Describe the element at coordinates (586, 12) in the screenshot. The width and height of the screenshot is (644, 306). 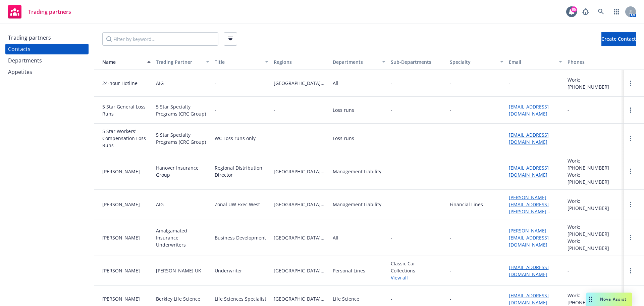
I see `a: Report a Bug` at that location.